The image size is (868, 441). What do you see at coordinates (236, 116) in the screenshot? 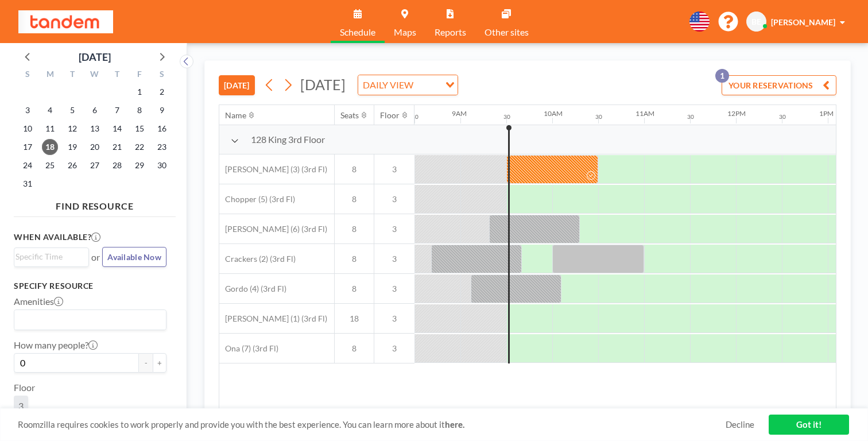
I see `div: Name` at bounding box center [236, 116].